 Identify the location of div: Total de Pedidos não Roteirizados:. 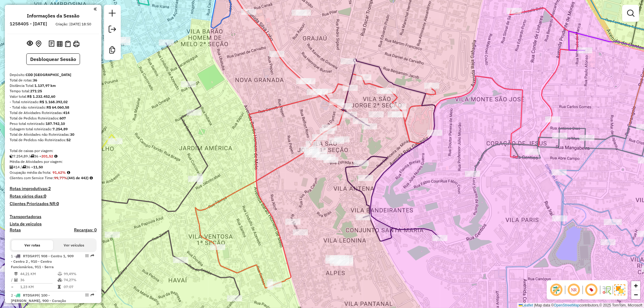
(53, 140).